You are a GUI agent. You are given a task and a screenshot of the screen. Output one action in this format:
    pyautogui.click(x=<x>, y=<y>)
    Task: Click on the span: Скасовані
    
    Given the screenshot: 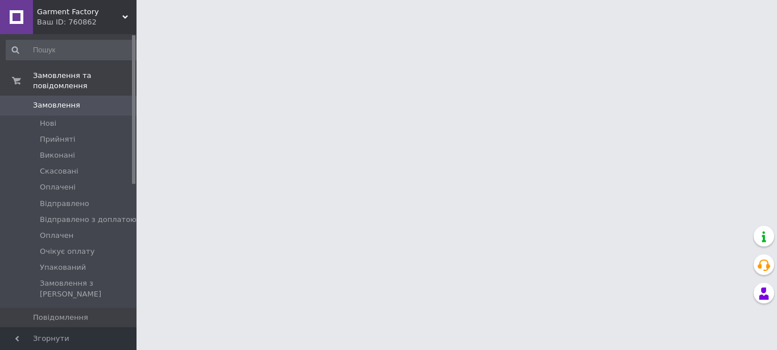 What is the action you would take?
    pyautogui.click(x=59, y=171)
    